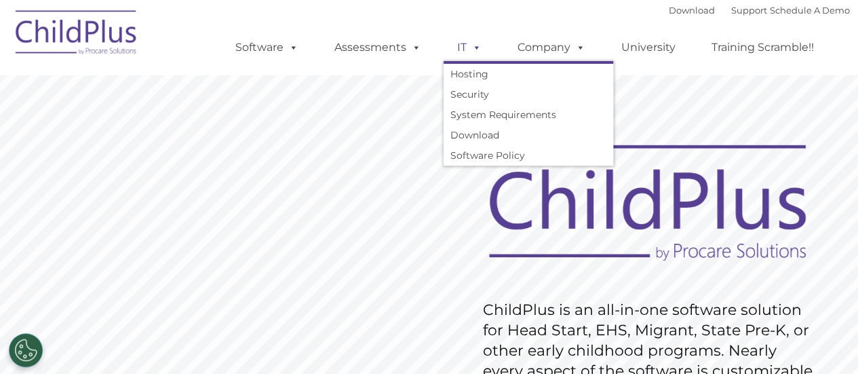 Image resolution: width=858 pixels, height=374 pixels. Describe the element at coordinates (762, 47) in the screenshot. I see `a: Training Scramble!!` at that location.